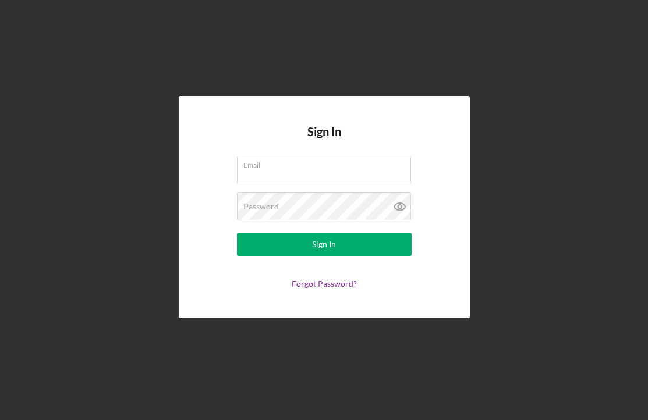  Describe the element at coordinates (261, 207) in the screenshot. I see `label: Password` at that location.